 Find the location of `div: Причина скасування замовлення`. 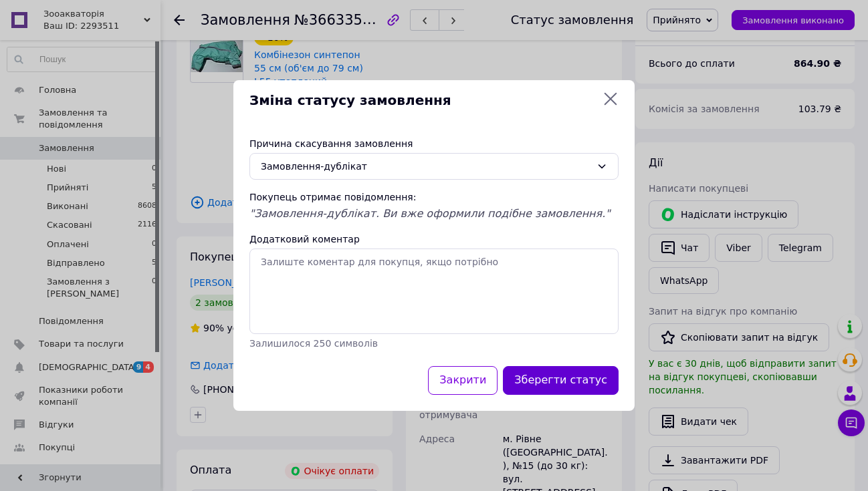

div: Причина скасування замовлення is located at coordinates (434, 144).